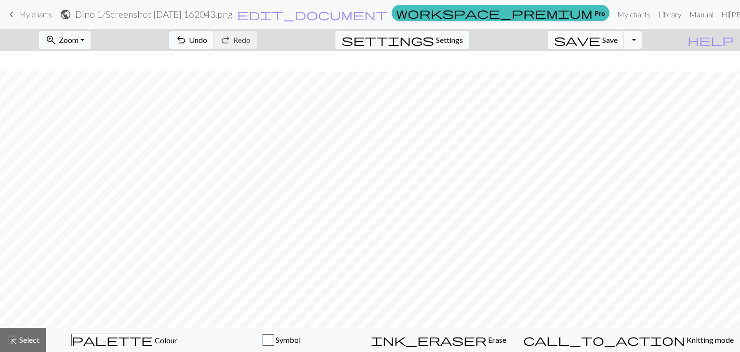  Describe the element at coordinates (191, 40) in the screenshot. I see `button: Undo` at that location.